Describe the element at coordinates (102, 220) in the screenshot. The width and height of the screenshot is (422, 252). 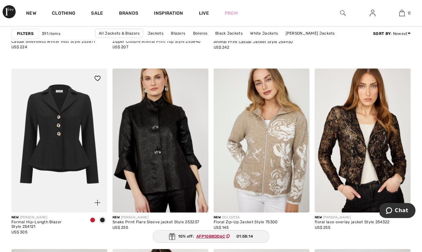
I see `div: Black` at that location.